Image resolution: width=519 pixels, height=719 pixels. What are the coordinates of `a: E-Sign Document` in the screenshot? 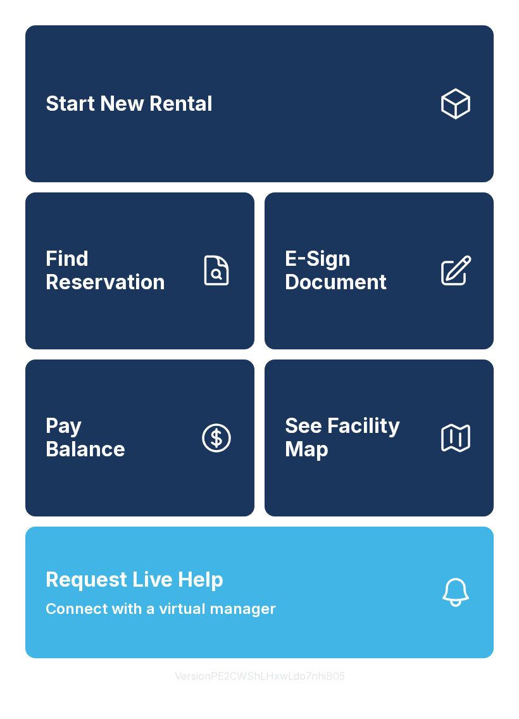 It's located at (379, 271).